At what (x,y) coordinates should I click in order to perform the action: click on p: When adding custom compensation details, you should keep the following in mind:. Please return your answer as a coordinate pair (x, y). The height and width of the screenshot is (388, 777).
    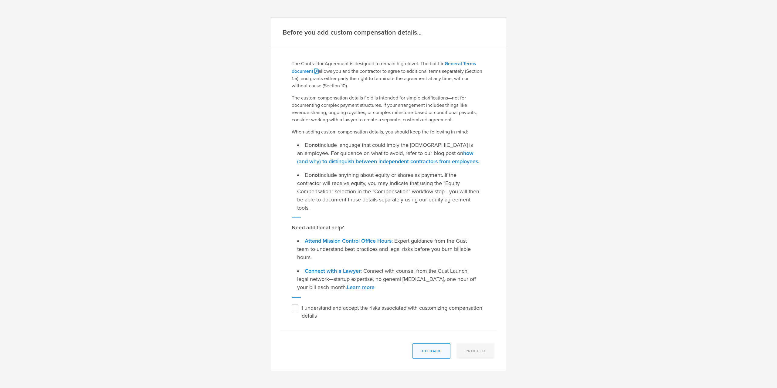
    Looking at the image, I should click on (388, 132).